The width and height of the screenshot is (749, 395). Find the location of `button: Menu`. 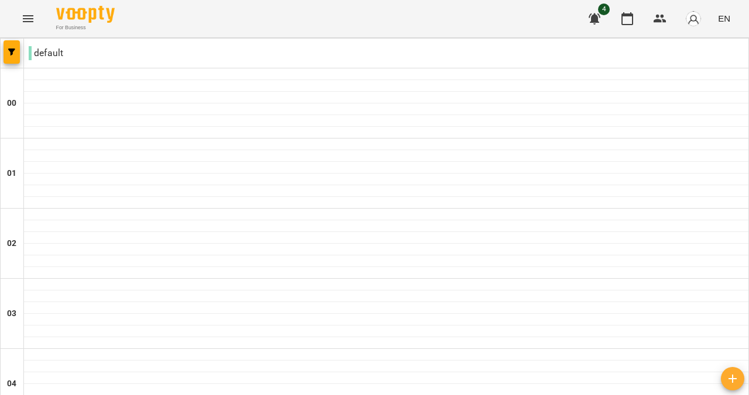

button: Menu is located at coordinates (28, 19).